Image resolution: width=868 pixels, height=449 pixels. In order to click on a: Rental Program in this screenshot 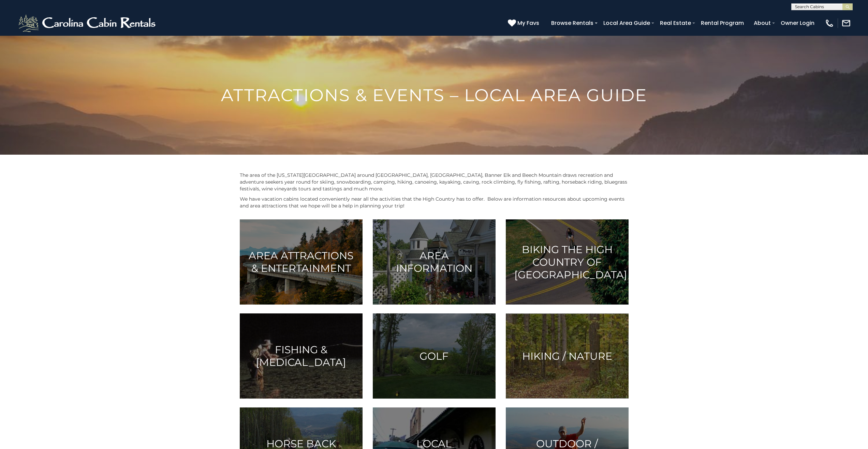, I will do `click(723, 23)`.